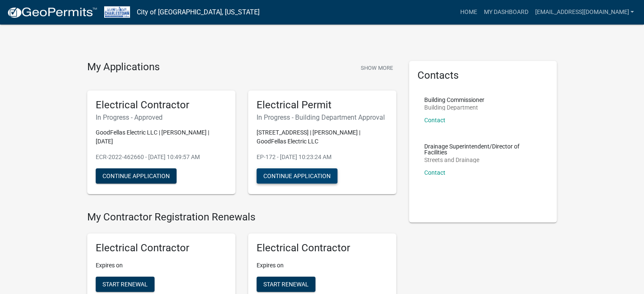  What do you see at coordinates (242, 217) in the screenshot?
I see `h4: My Contractor Registration Renewals` at bounding box center [242, 217].